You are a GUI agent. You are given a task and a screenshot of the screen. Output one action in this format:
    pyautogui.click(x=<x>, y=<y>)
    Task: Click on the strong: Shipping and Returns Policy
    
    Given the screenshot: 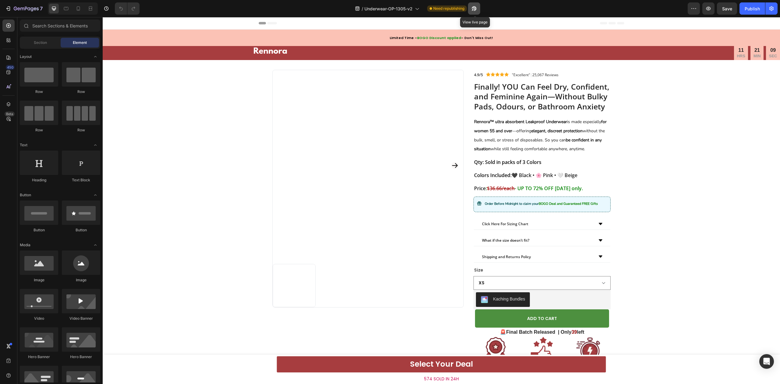 What is the action you would take?
    pyautogui.click(x=404, y=240)
    